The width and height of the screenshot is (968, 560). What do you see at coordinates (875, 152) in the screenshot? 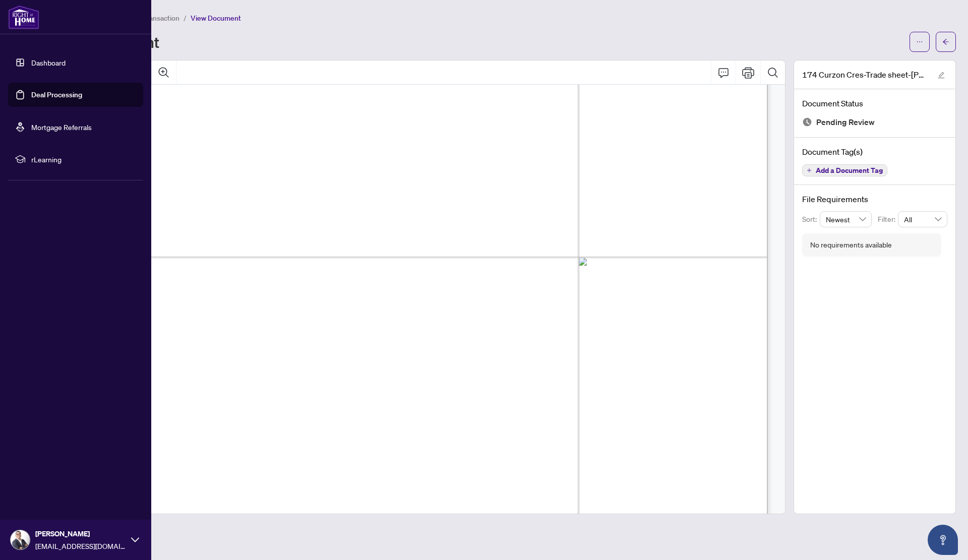
I see `h4: Document Tag(s)` at bounding box center [875, 152].